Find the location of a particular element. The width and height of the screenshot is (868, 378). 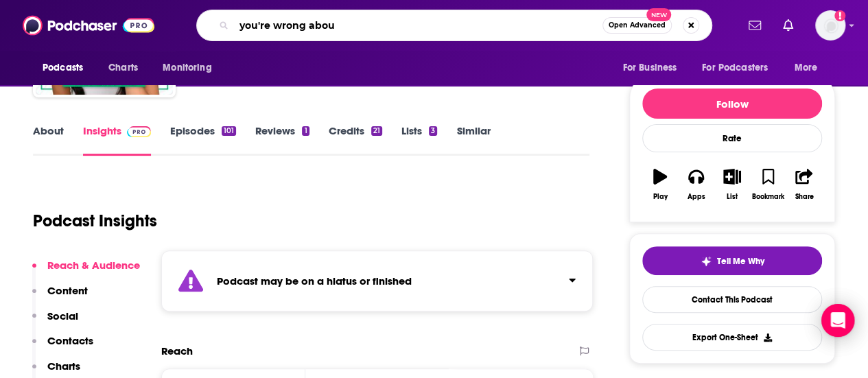

button: Export One-Sheet is located at coordinates (732, 337).